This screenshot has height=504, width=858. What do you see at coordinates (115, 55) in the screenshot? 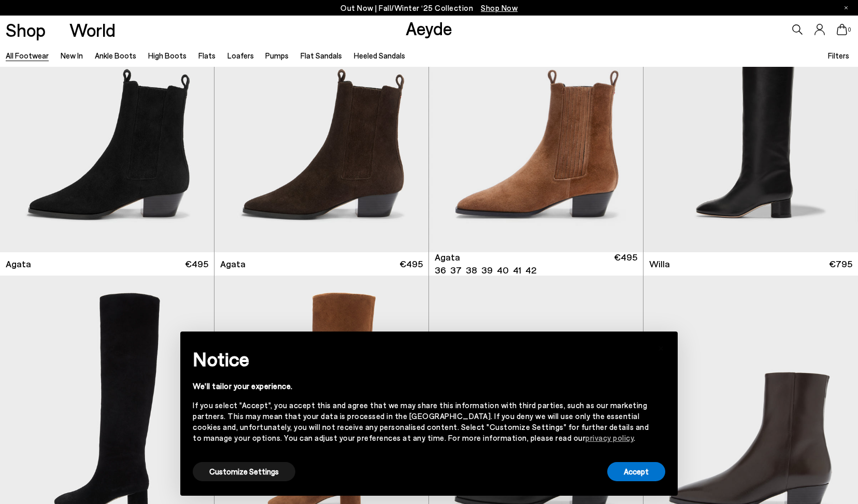
I see `a: Ankle Boots` at bounding box center [115, 55].